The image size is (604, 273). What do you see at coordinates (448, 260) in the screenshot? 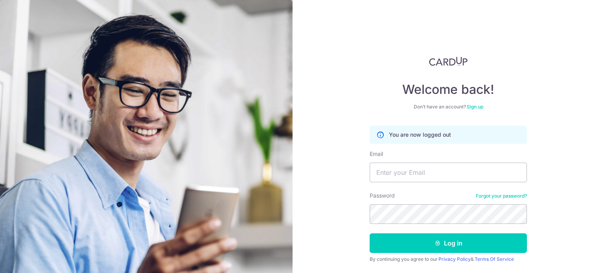
I see `div: By continuing you agree to our &` at bounding box center [448, 260].